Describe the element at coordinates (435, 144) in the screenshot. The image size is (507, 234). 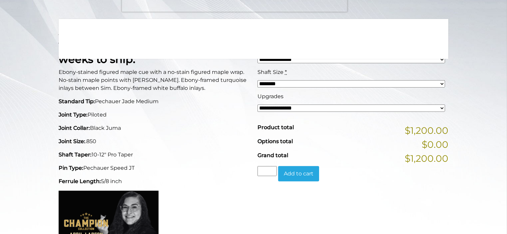
I see `span: $0.00` at that location.